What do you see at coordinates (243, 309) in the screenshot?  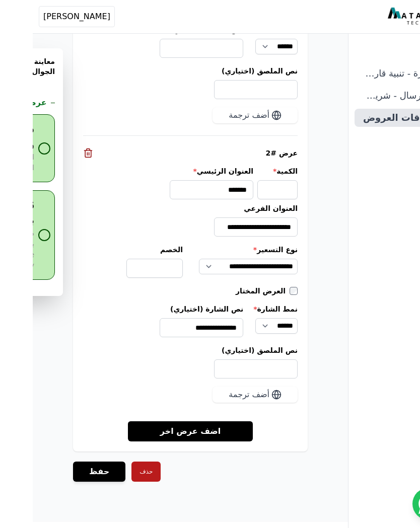 I see `label: نمط الشارة` at bounding box center [243, 309].